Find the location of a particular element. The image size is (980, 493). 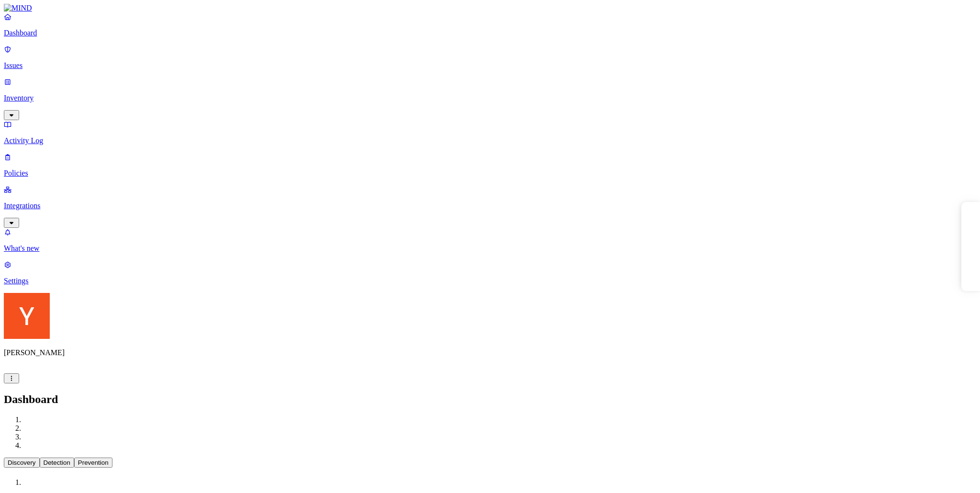

button: Prevention is located at coordinates (93, 462).